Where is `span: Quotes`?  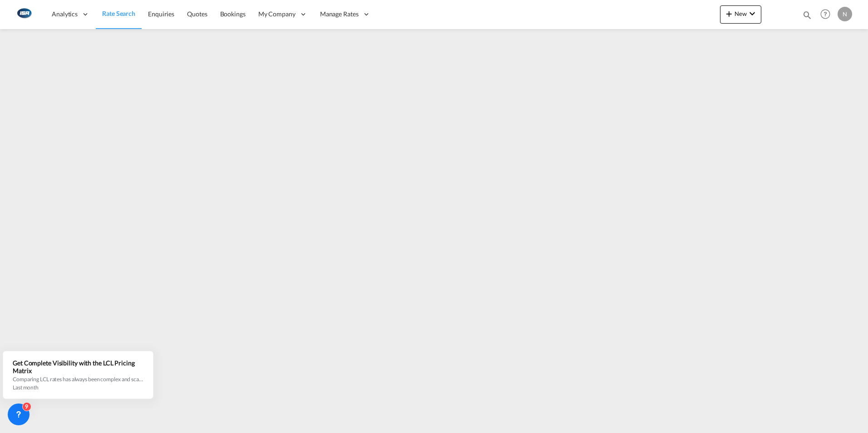
span: Quotes is located at coordinates (197, 14).